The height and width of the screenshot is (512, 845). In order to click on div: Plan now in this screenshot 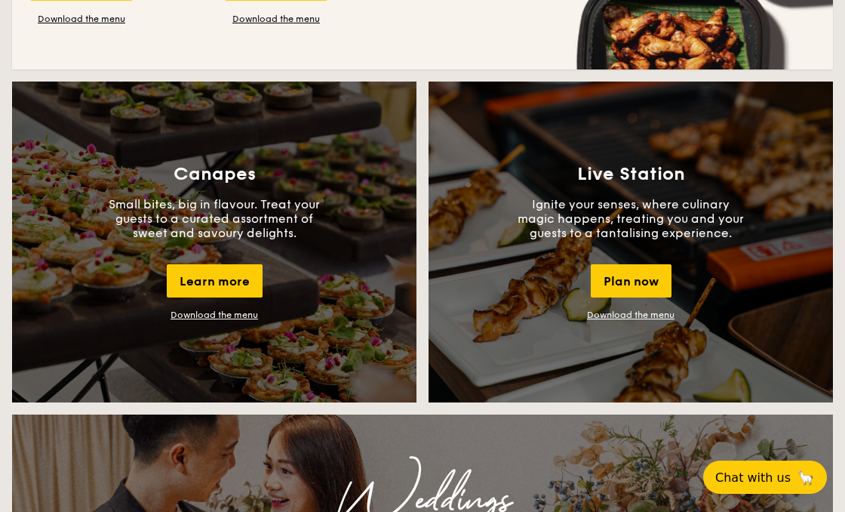, I will do `click(631, 281)`.